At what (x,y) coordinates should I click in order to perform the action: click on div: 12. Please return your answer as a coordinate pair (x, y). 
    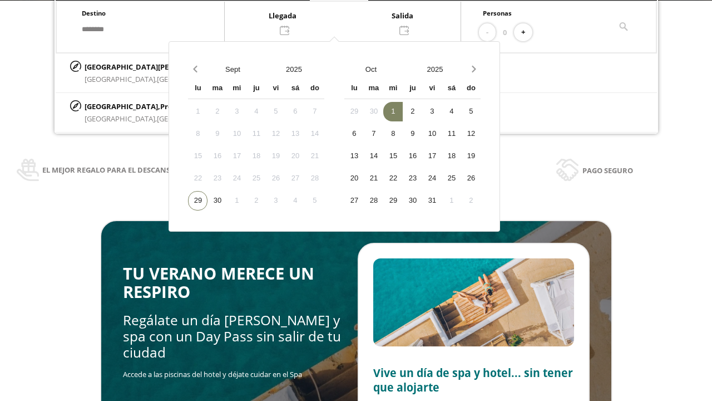
    Looking at the image, I should click on (471, 134).